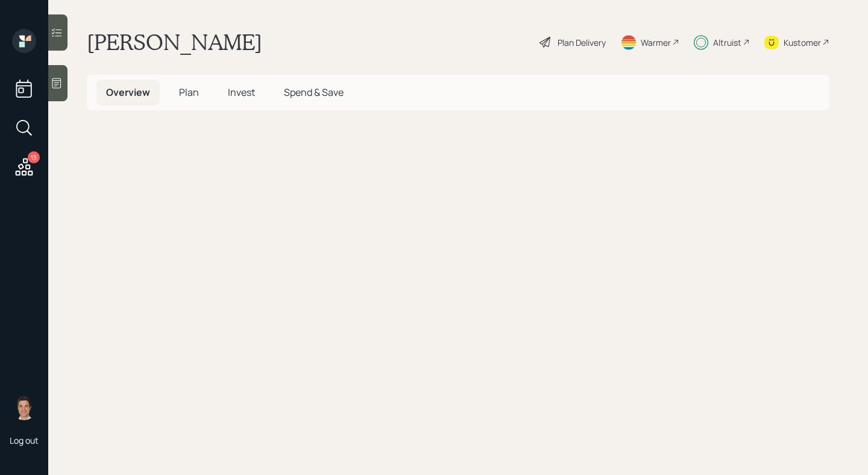  What do you see at coordinates (582, 42) in the screenshot?
I see `div: Plan Delivery` at bounding box center [582, 42].